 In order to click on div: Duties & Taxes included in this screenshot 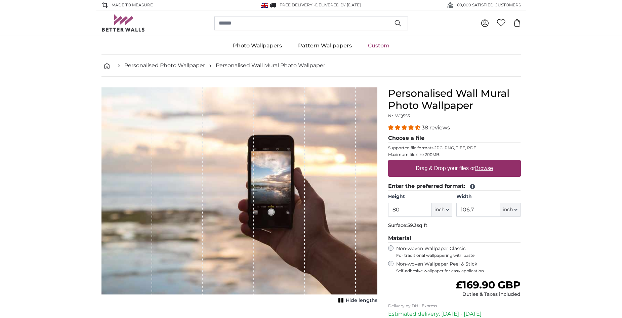, I will do `click(488, 294)`.